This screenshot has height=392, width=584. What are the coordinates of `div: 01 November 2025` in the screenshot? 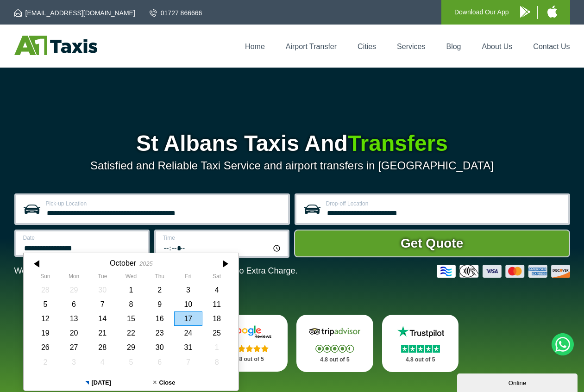 It's located at (217, 347).